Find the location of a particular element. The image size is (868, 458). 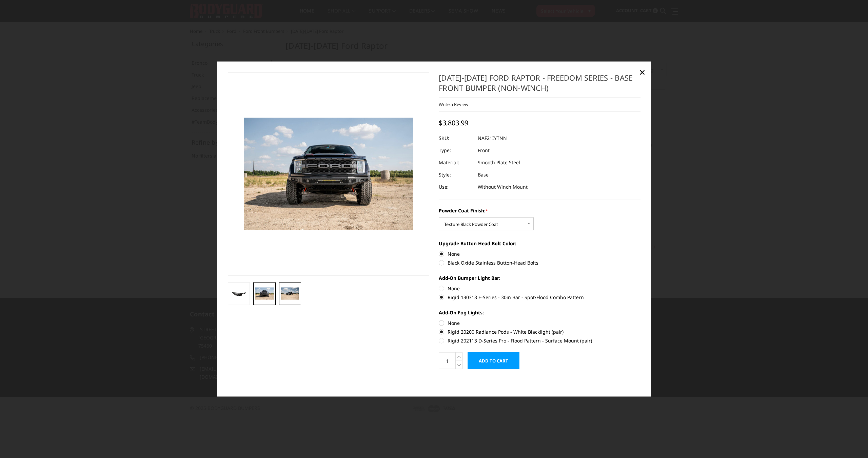

a: 2021-2025 Ford Raptor - Freedom Series - Base Front Bumper (non-winch) is located at coordinates (328, 174).